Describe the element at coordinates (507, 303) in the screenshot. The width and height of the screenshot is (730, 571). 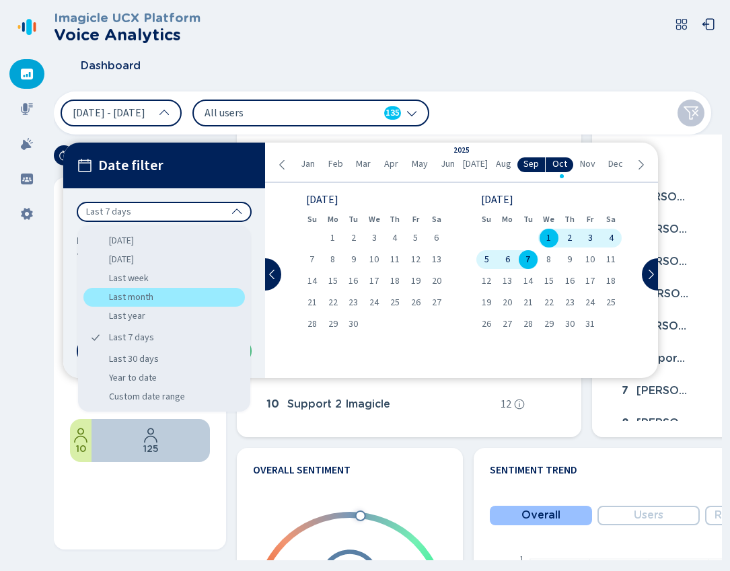
I see `span: 20` at that location.